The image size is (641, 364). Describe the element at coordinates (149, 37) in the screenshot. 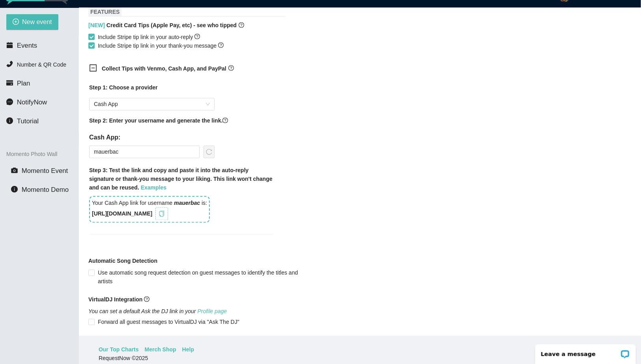

I see `span: Include Stripe tip link in your auto-reply` at that location.